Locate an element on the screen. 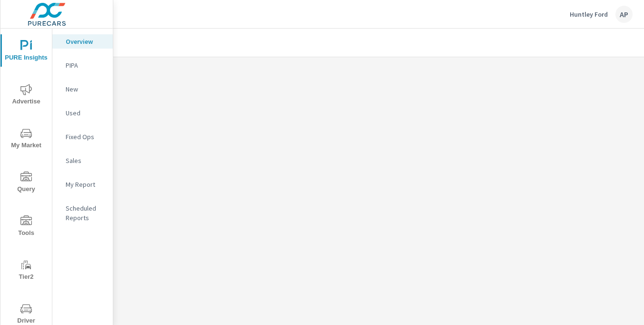 Image resolution: width=644 pixels, height=325 pixels. p: Huntley Ford is located at coordinates (589, 14).